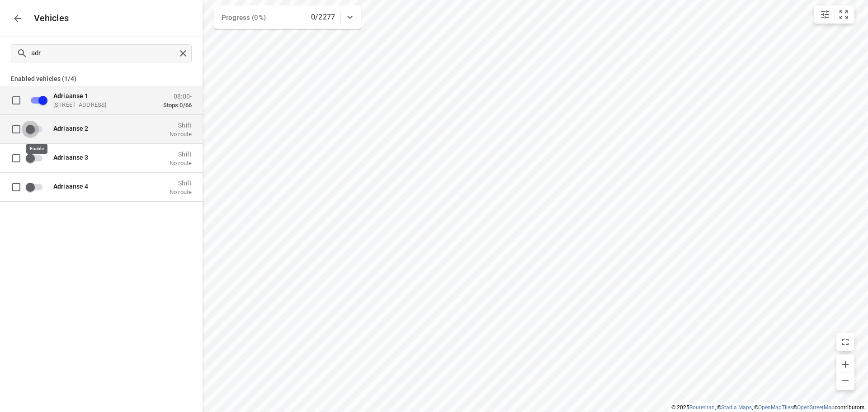 The image size is (868, 412). Describe the element at coordinates (825, 15) in the screenshot. I see `button: Map settings` at that location.